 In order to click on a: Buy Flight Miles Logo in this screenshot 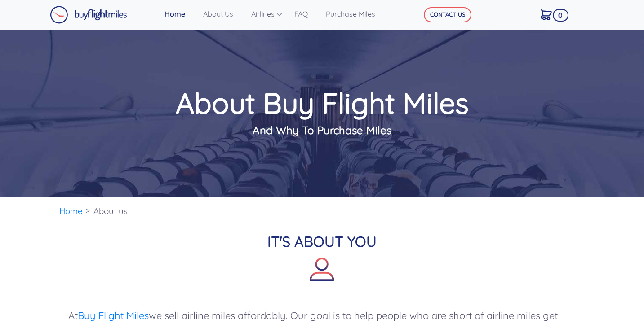, I will do `click(88, 15)`.